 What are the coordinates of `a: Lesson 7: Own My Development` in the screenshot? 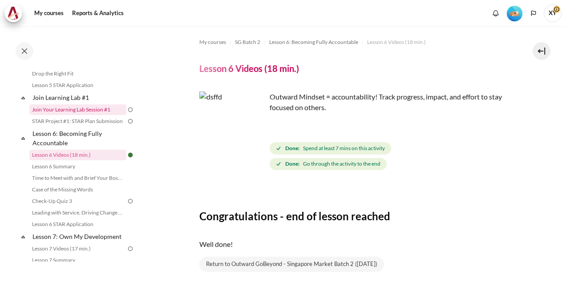 It's located at (79, 237).